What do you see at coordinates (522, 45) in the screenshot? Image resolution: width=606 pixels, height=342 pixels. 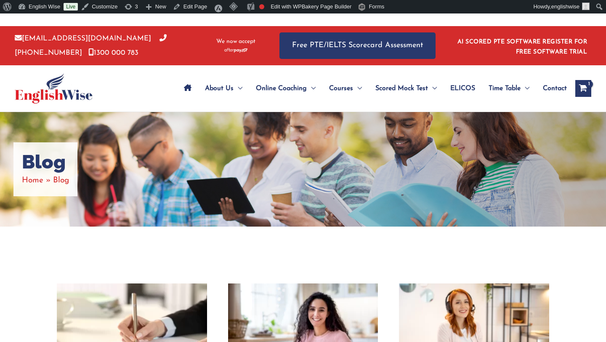 I see `aside: Header Widget 1` at bounding box center [522, 45].